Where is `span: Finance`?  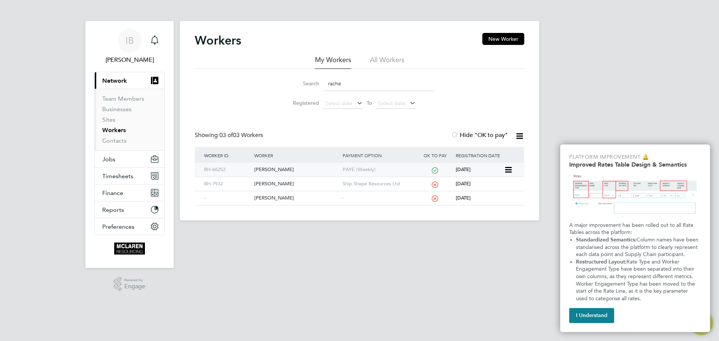
span: Finance is located at coordinates (113, 193).